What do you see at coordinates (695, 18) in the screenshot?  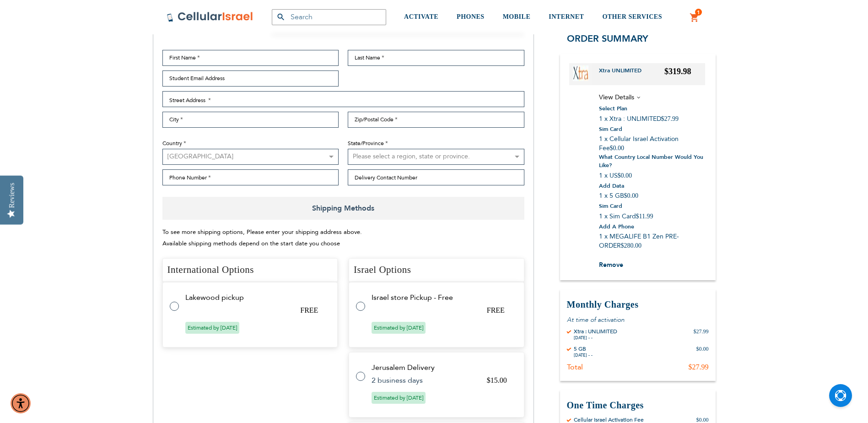 I see `a: 1` at bounding box center [695, 18].